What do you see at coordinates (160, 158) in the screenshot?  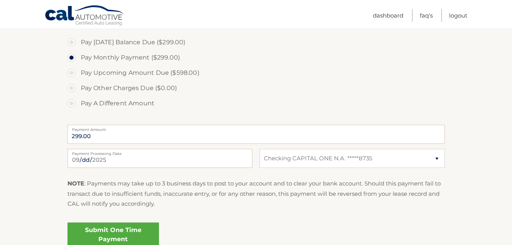 I see `input: Payment Date` at bounding box center [160, 158].